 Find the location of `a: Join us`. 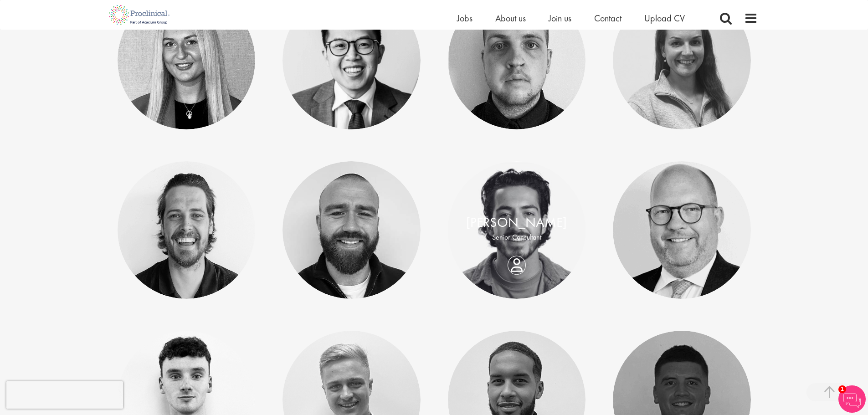

a: Join us is located at coordinates (560, 18).